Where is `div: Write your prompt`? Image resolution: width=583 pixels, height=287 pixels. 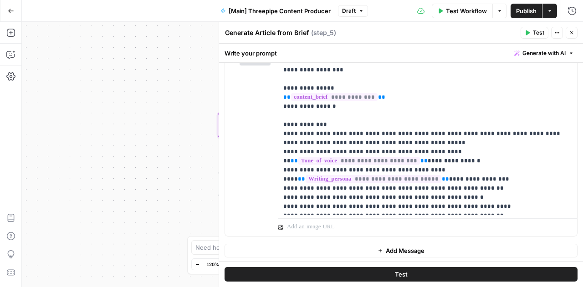 div: Write your prompt is located at coordinates (400, 53).